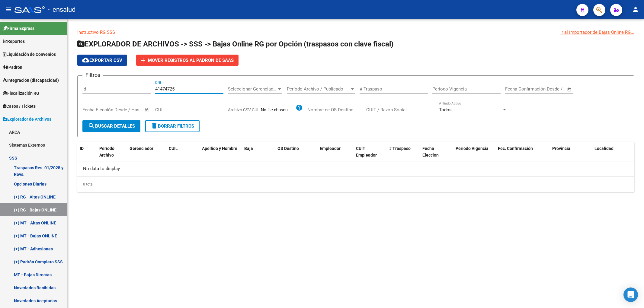  What do you see at coordinates (187, 60) in the screenshot?
I see `button: Mover registros al PADRÓN de SAAS` at bounding box center [187, 60].